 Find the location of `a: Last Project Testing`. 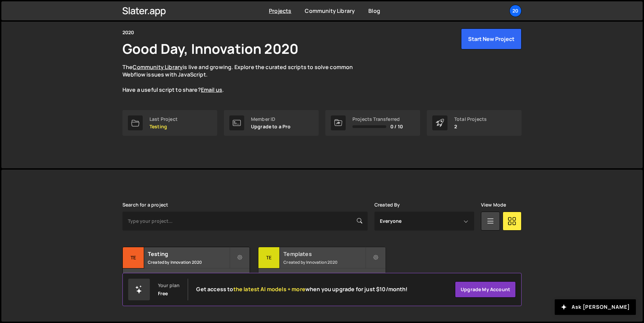

a: Last Project Testing is located at coordinates (170, 123).